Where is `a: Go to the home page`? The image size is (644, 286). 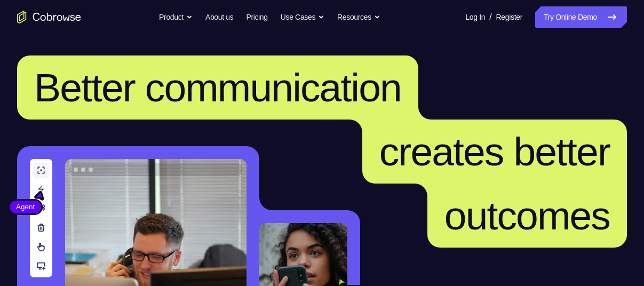
a: Go to the home page is located at coordinates (49, 17).